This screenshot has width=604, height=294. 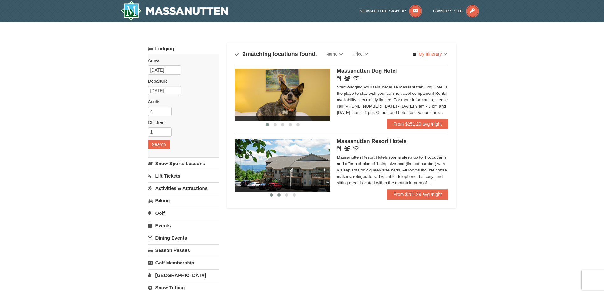 What do you see at coordinates (175, 11) in the screenshot?
I see `img: Massanutten Resort Logo` at bounding box center [175, 11].